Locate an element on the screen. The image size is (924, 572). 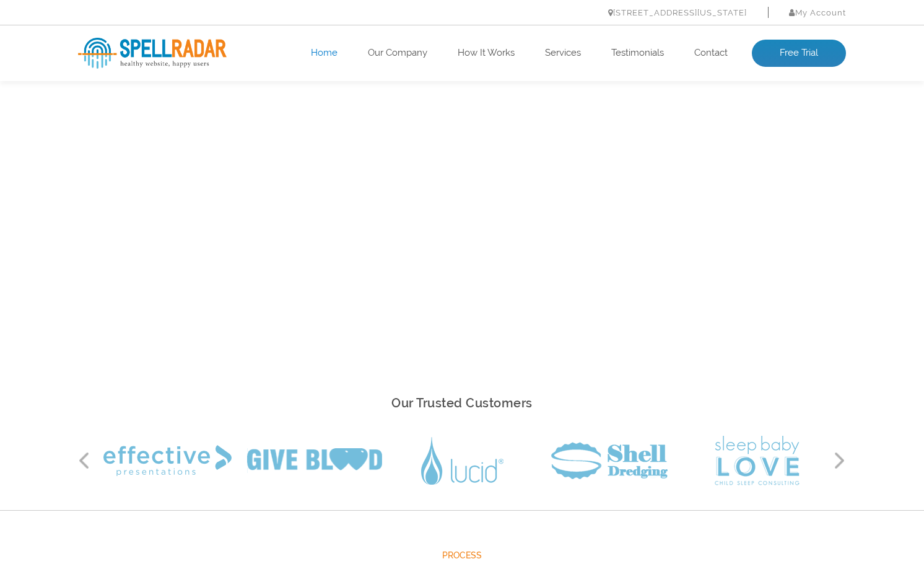
img: Shell Dredging is located at coordinates (609, 461).